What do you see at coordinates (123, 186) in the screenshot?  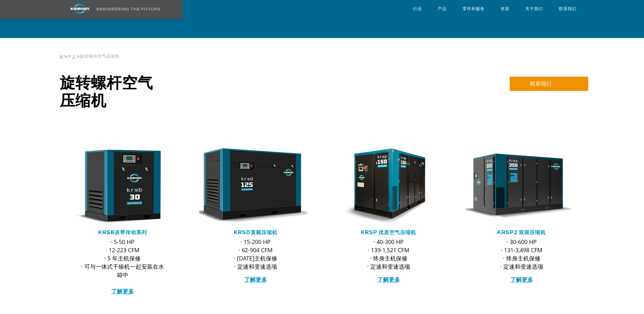 I see `div: krsb30` at bounding box center [123, 186].